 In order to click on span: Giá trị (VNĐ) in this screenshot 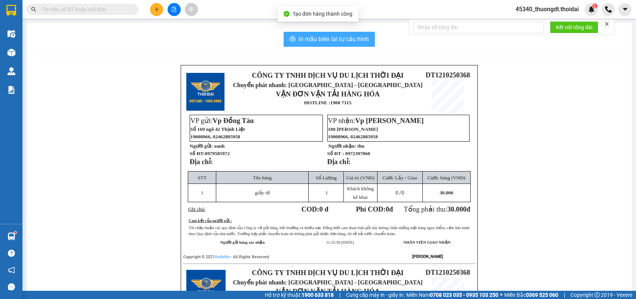, I will do `click(360, 178)`.